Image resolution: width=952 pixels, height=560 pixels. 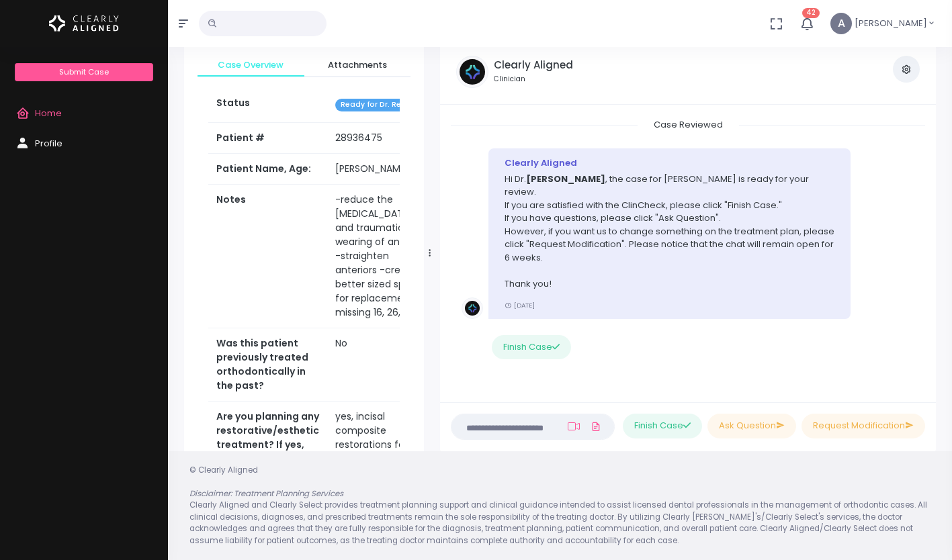 I want to click on em: Disclaimer: Treatment Planning Services, so click(x=266, y=494).